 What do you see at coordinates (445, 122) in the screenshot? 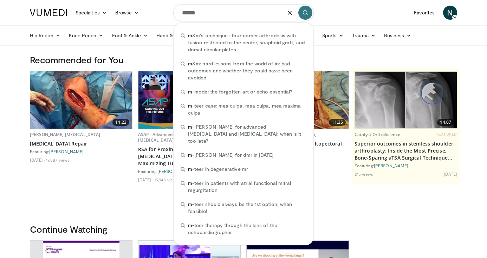
I see `span: 14:07` at bounding box center [445, 122].